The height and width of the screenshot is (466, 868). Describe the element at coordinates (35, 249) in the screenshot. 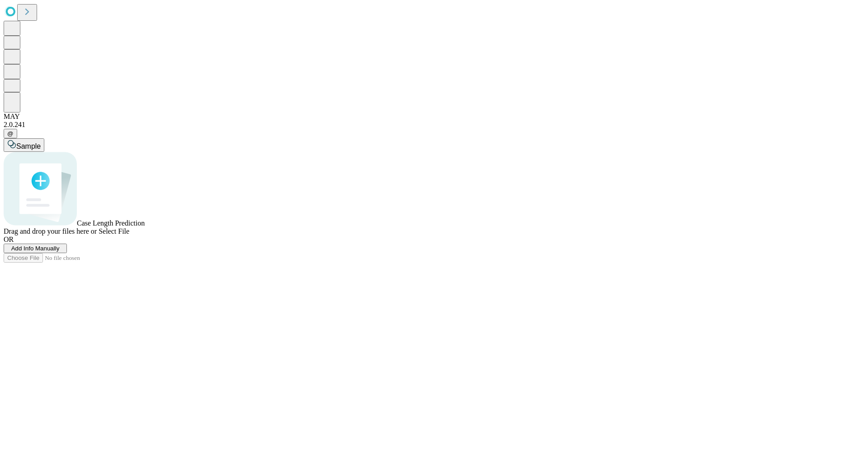

I see `button: Add Info Manually` at that location.